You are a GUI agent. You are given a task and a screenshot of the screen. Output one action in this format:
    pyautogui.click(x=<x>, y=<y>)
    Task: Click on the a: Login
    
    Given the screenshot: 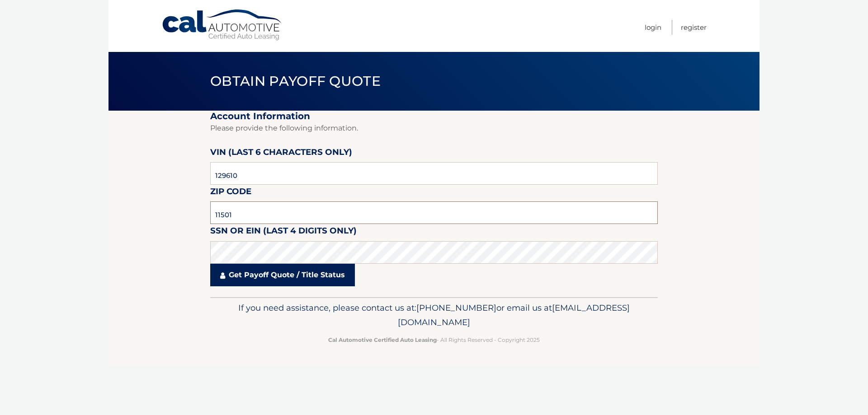 What is the action you would take?
    pyautogui.click(x=653, y=27)
    